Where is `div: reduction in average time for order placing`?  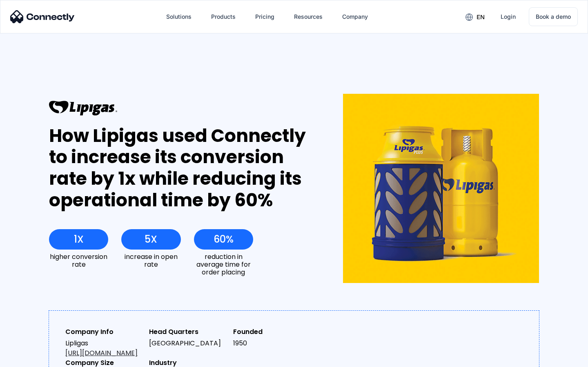
div: reduction in average time for order placing is located at coordinates (224, 265).